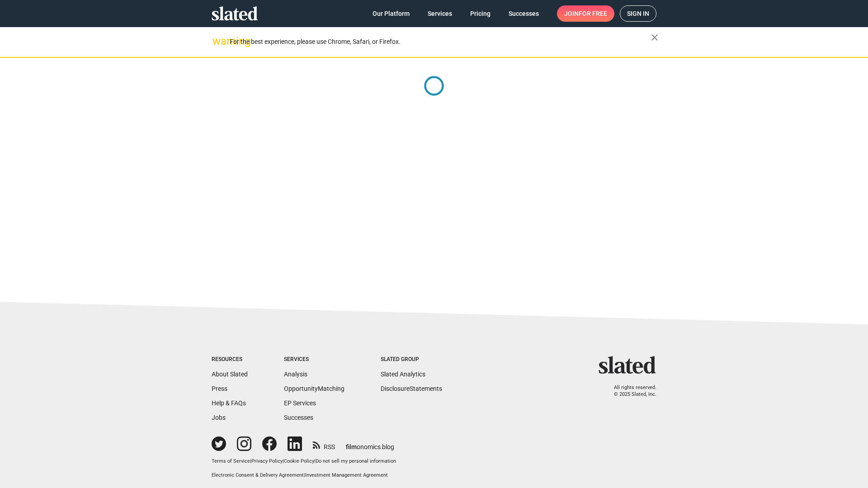 This screenshot has width=868, height=488. I want to click on span: Sign in, so click(638, 14).